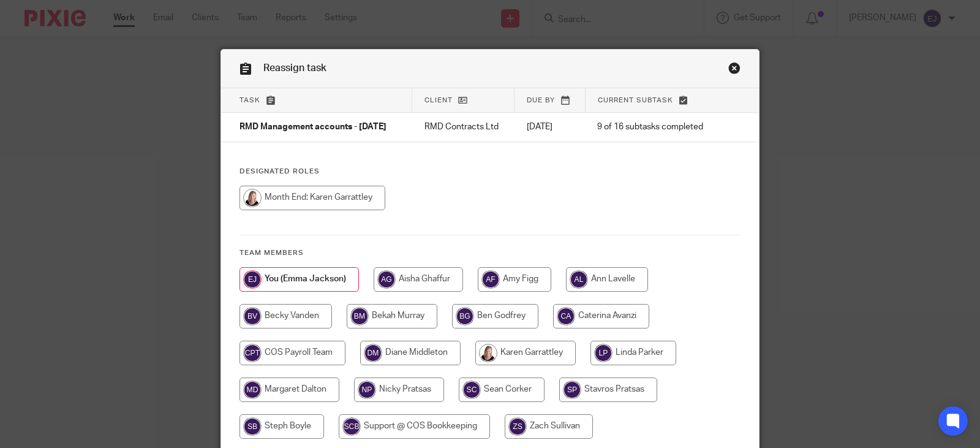 The width and height of the screenshot is (980, 448). Describe the element at coordinates (250, 100) in the screenshot. I see `span: Task` at that location.